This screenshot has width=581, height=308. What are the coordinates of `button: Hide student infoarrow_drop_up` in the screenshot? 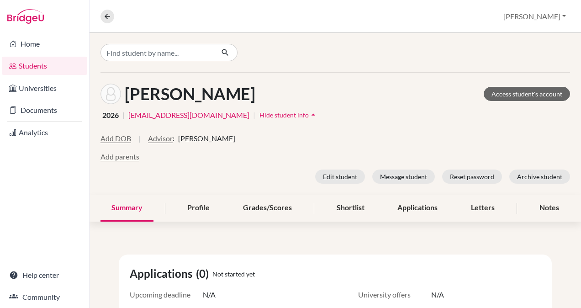 It's located at (288, 115).